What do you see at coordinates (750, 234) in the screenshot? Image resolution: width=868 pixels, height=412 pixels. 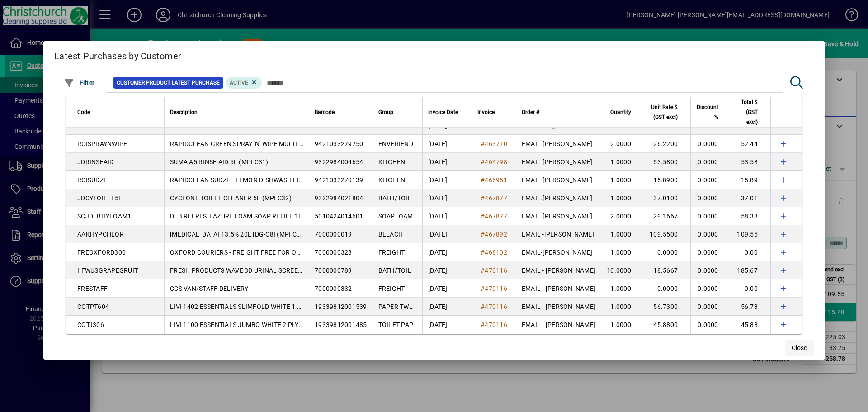 I see `td: 109.55` at bounding box center [750, 234].